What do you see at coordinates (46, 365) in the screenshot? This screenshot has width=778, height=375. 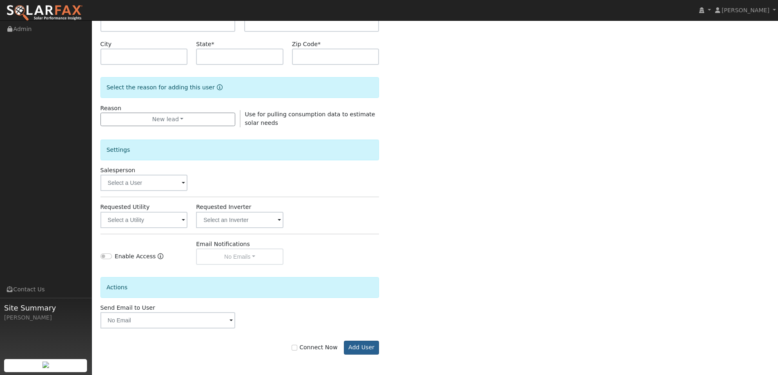 I see `img: retrieve` at bounding box center [46, 365].